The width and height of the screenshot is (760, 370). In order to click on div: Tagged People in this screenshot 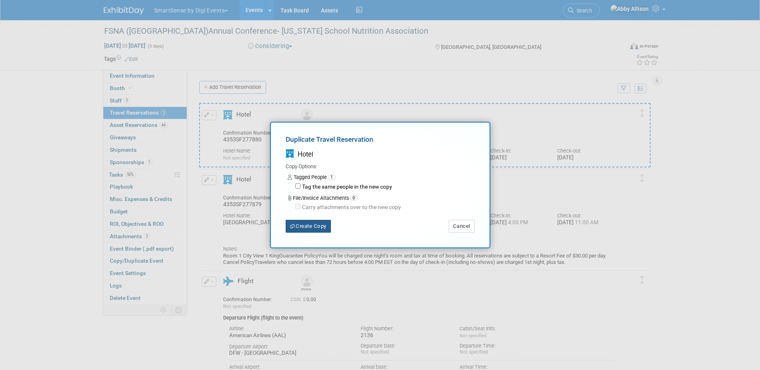, I will do `click(381, 178)`.